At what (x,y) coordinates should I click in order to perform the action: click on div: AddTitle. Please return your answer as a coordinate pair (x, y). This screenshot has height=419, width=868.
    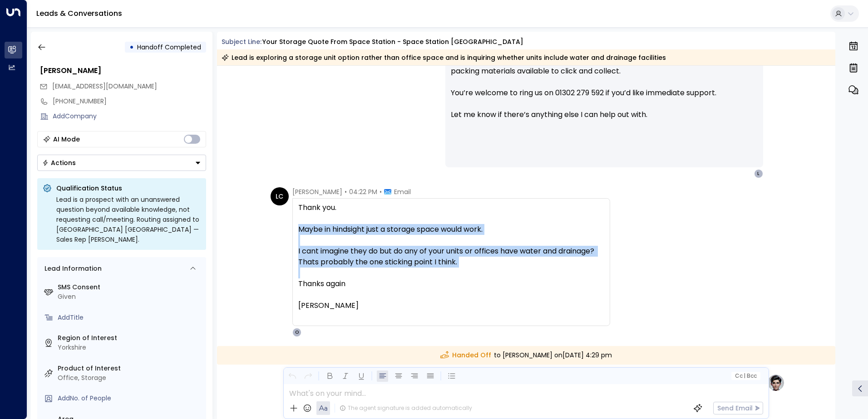
    Looking at the image, I should click on (130, 317).